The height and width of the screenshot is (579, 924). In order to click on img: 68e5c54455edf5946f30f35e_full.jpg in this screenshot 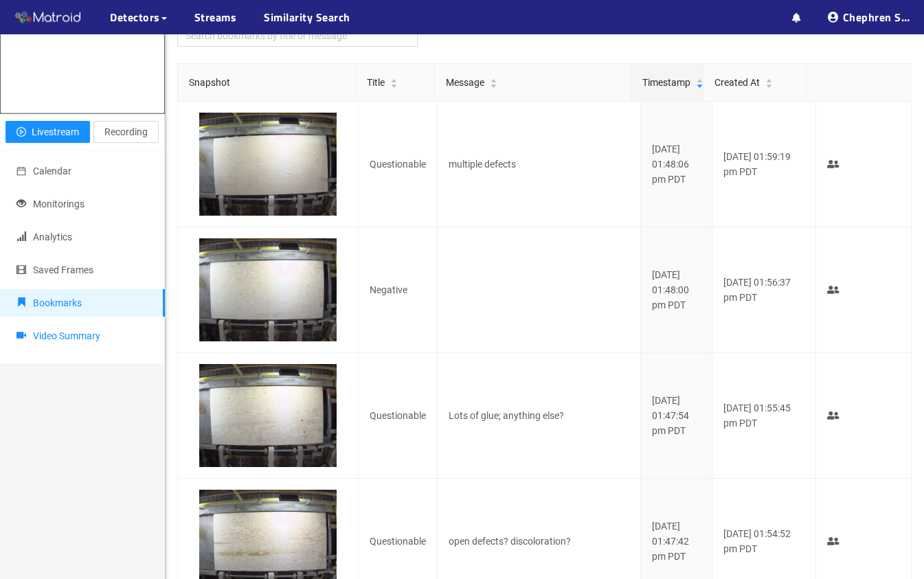, I will do `click(6, 61)`.